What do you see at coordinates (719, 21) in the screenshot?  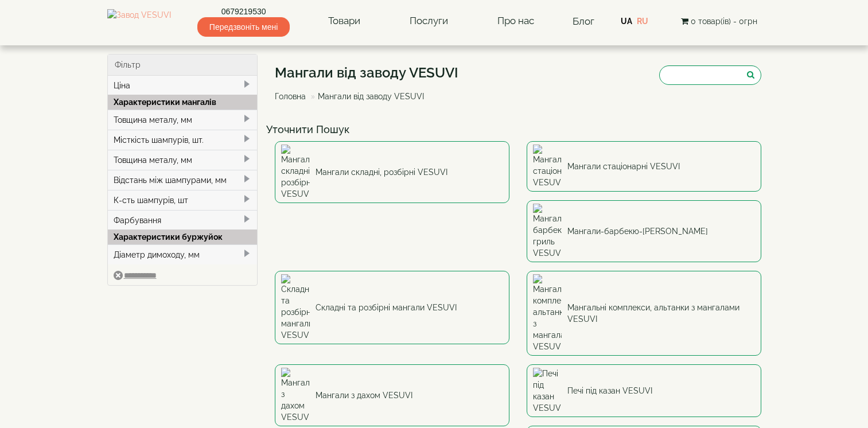 I see `button: 0 товар(ів) - 0грн` at bounding box center [719, 21].